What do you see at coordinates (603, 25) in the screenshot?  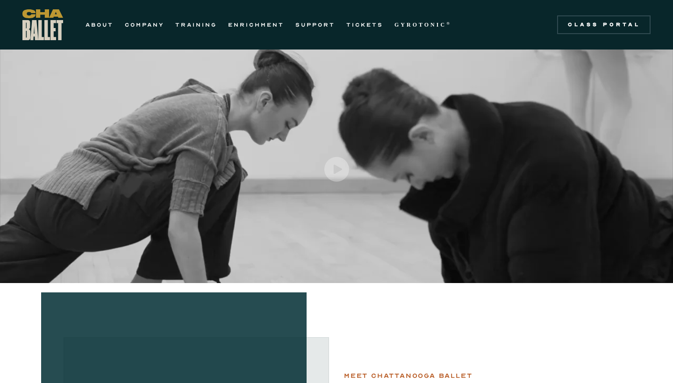 I see `div: Class Portal` at bounding box center [603, 25].